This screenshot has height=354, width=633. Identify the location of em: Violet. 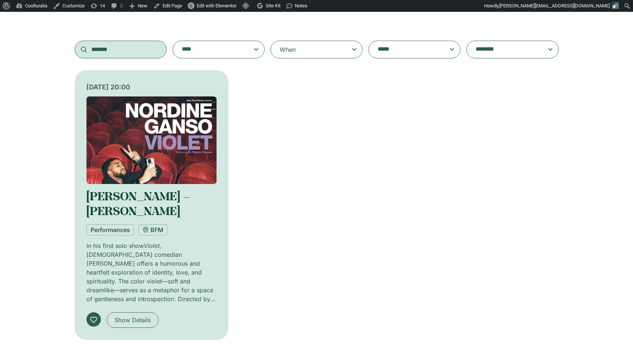
(152, 246).